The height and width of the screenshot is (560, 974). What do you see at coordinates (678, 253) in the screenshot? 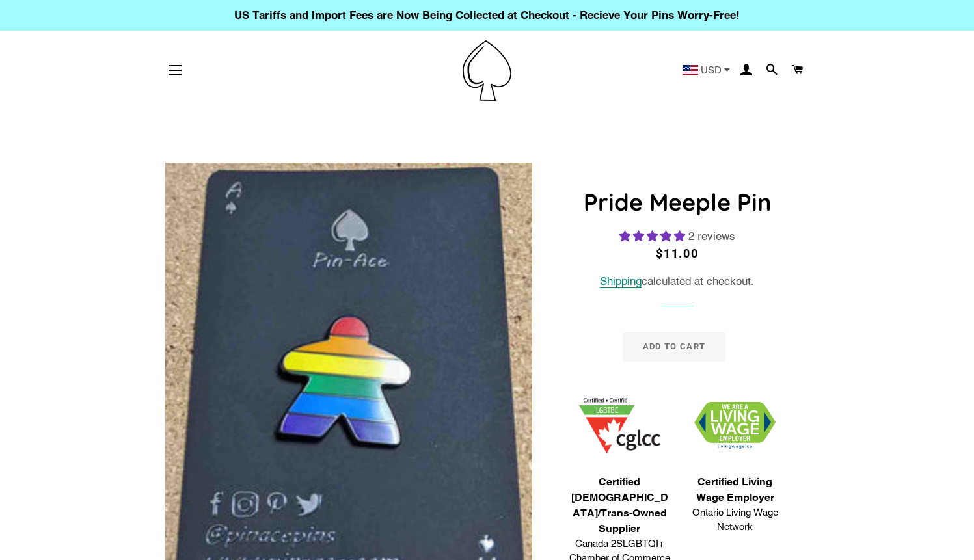
I see `span: $11.00` at bounding box center [678, 253].